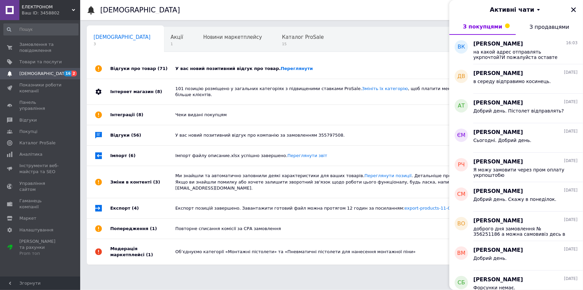  Describe the element at coordinates (156, 182) in the screenshot. I see `span: (3)` at that location.